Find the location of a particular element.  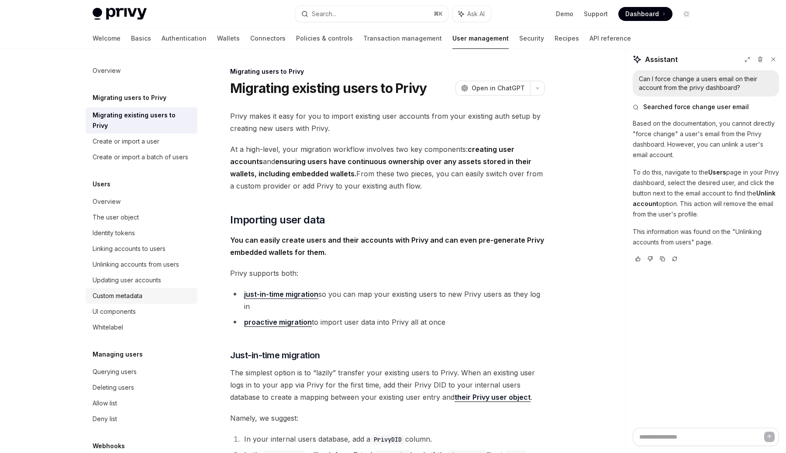

div: Deny list is located at coordinates (105, 419).